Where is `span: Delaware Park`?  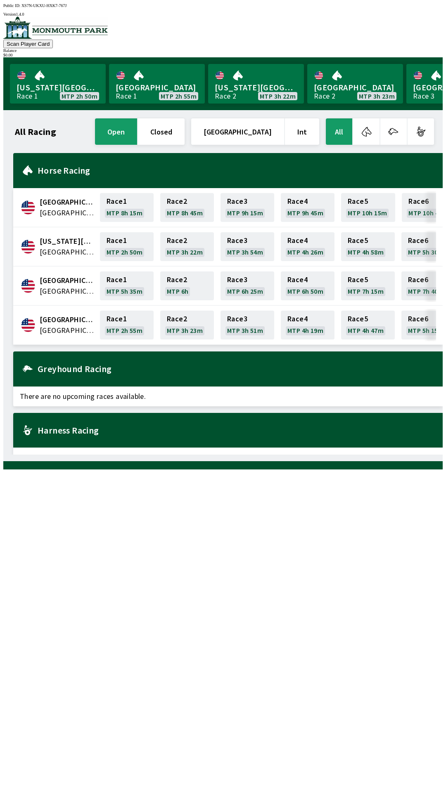 span: Delaware Park is located at coordinates (67, 241).